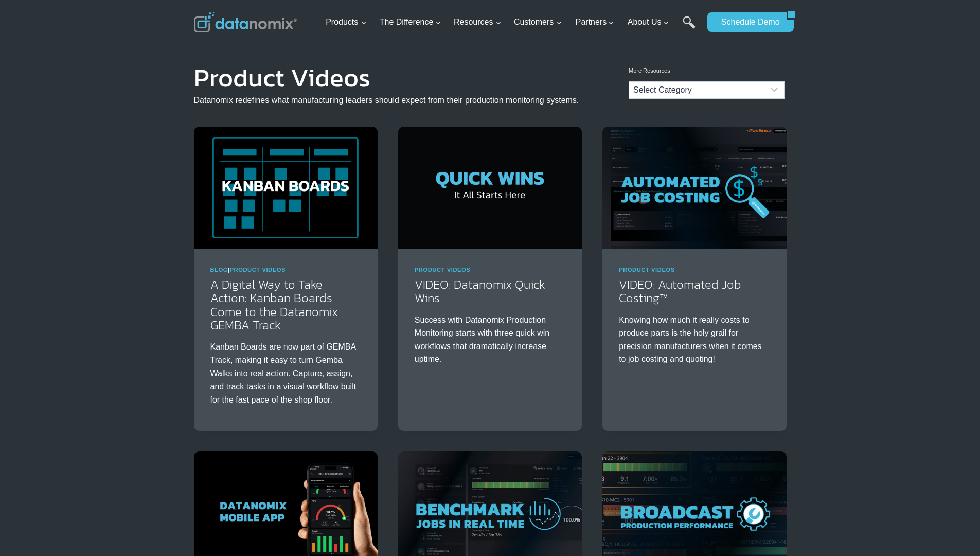  I want to click on p: Kanban Boards are now part of GEMBA Track, making it easy to turn Gemba Walks into real action. C..., so click(286, 373).